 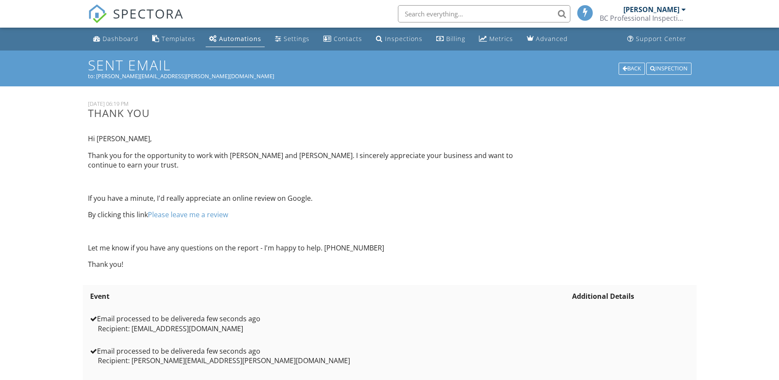 I want to click on h1: Sent Email, so click(x=390, y=65).